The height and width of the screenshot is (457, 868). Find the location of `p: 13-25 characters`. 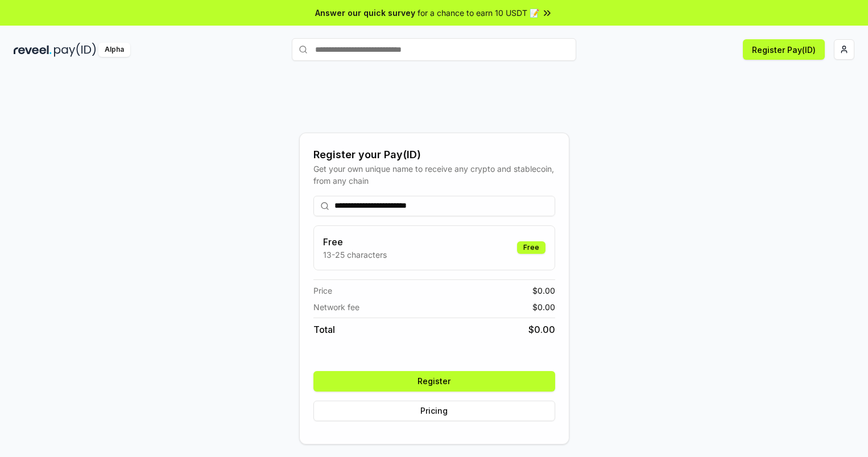

p: 13-25 characters is located at coordinates (355, 255).